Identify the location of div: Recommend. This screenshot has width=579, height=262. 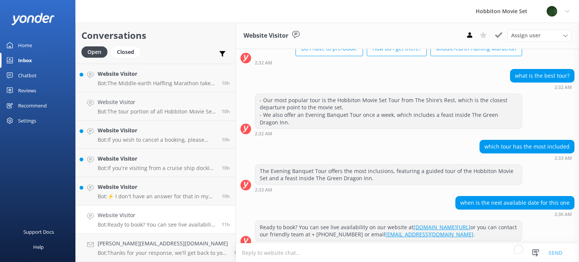
(32, 105).